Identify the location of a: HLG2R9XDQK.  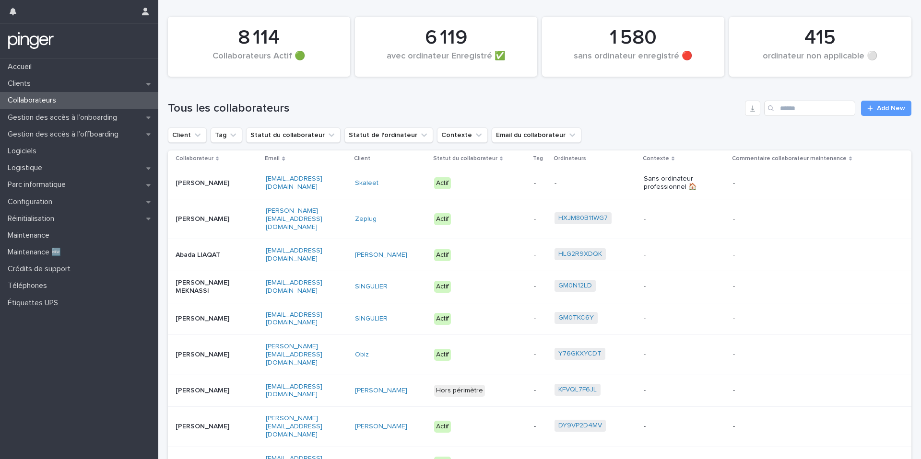
(580, 254).